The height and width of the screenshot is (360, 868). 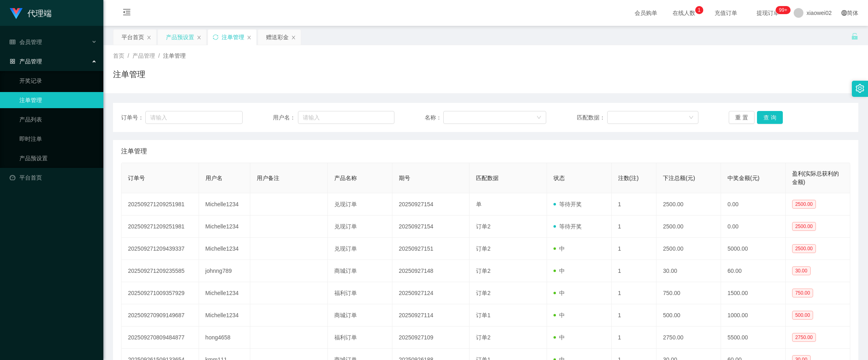 I want to click on button: 重 置, so click(x=742, y=118).